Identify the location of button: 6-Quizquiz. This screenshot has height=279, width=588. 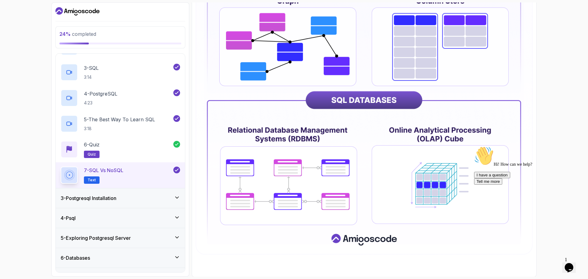
(120, 149).